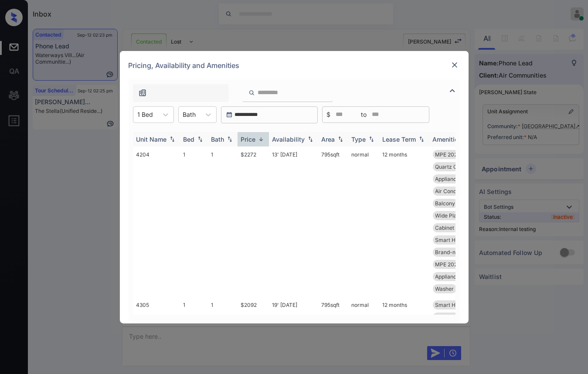  I want to click on td: 795 sqft, so click(333, 222).